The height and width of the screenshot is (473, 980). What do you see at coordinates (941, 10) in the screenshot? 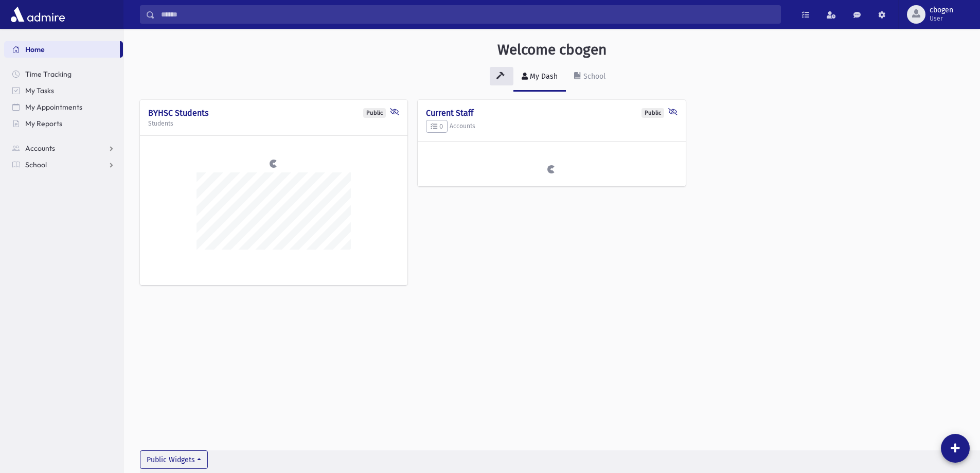
I see `span: cbogen` at bounding box center [941, 10].